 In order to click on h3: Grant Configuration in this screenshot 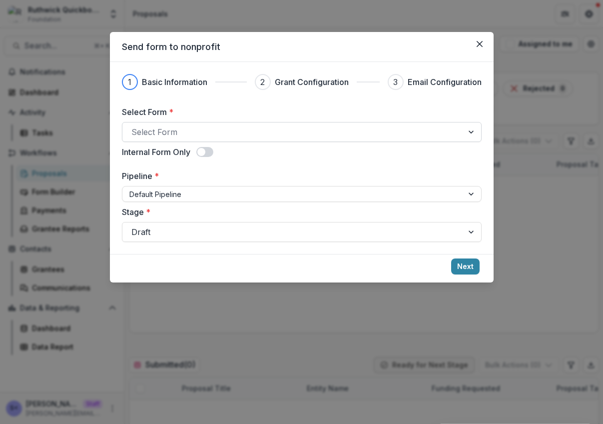, I will do `click(312, 82)`.